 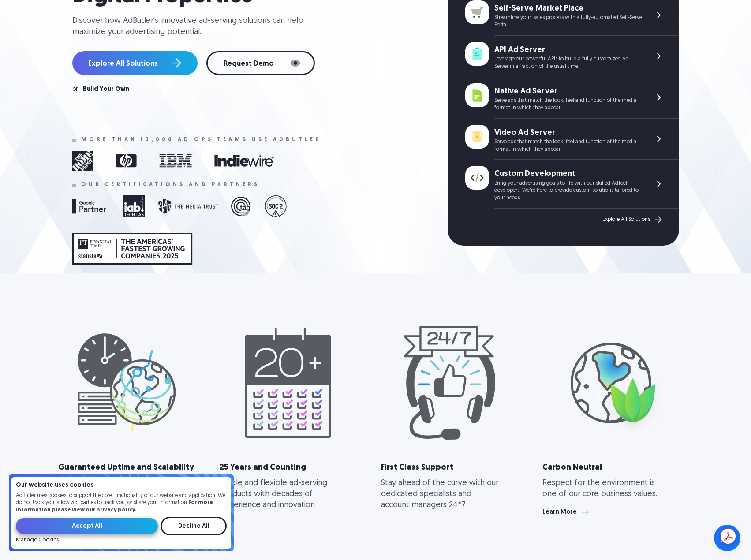 What do you see at coordinates (726, 537) in the screenshot?
I see `a: Open chat` at bounding box center [726, 537].